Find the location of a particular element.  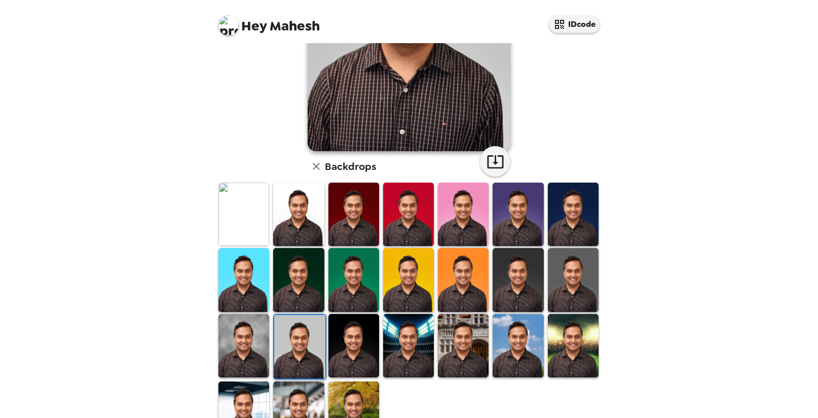

button: IDcode is located at coordinates (574, 24).